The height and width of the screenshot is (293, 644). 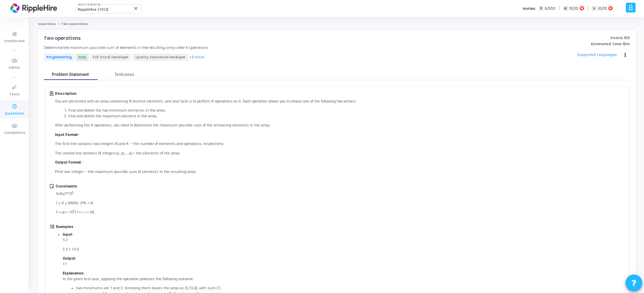 I want to click on p: 11, so click(x=142, y=265).